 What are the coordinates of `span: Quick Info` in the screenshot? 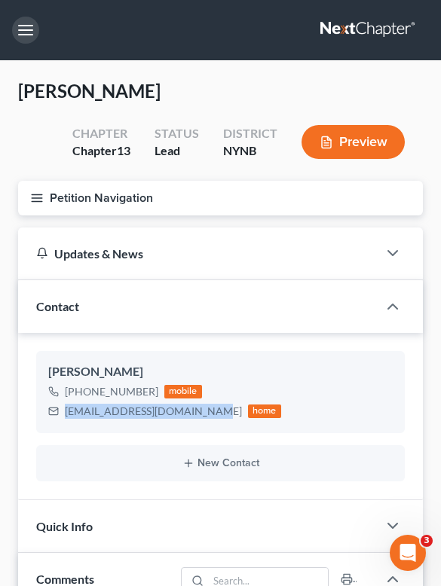 It's located at (64, 526).